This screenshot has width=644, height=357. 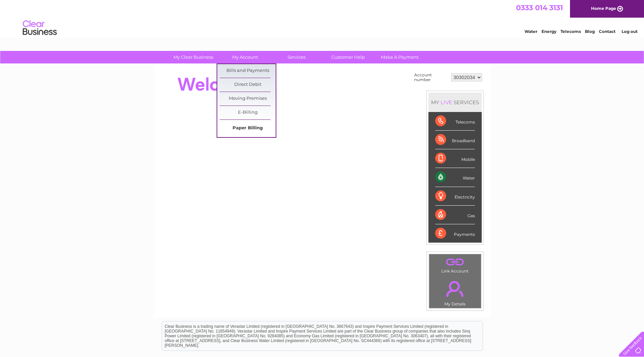 What do you see at coordinates (348, 57) in the screenshot?
I see `a: Customer Help` at bounding box center [348, 57].